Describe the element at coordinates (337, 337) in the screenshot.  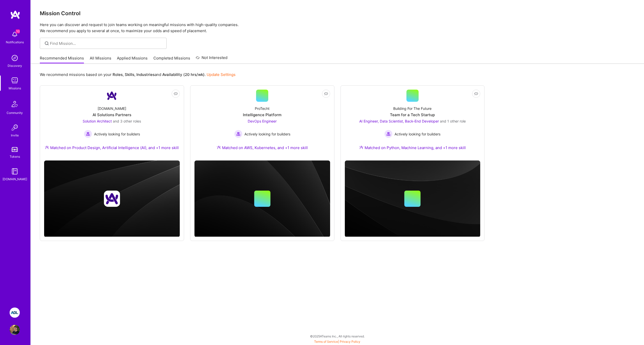
I see `div: © 2025 ATeams Inc., All rights reserved.` at that location.